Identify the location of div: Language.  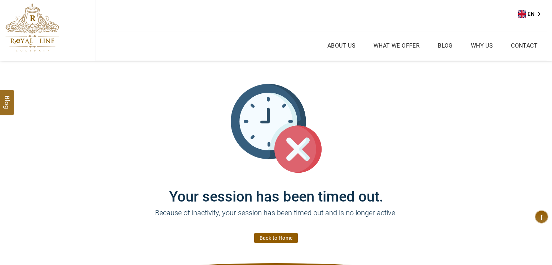
(532, 14).